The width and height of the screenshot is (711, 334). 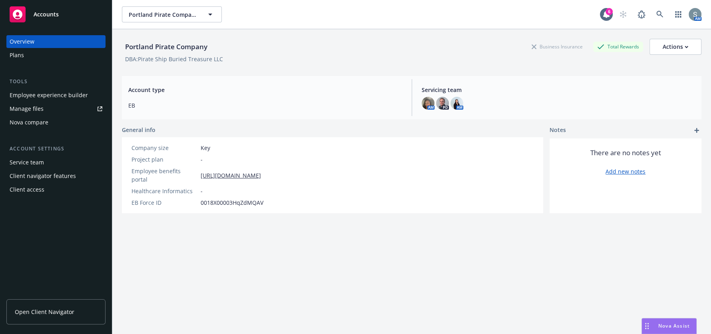 What do you see at coordinates (265, 105) in the screenshot?
I see `span: EB` at bounding box center [265, 105].